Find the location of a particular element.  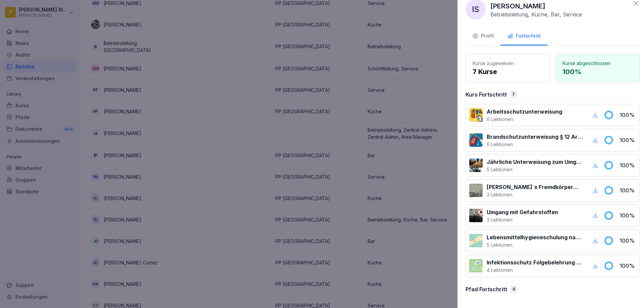

button: Fortschritt is located at coordinates (524, 36).